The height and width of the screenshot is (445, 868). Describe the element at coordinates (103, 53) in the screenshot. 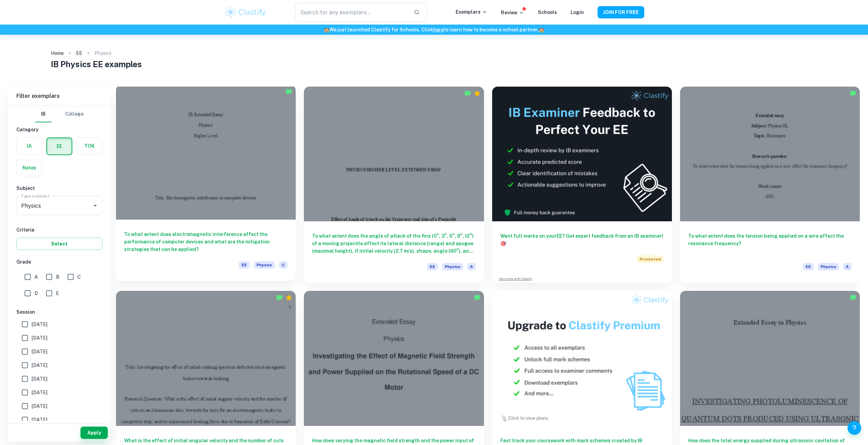

I see `p: Physics` at that location.